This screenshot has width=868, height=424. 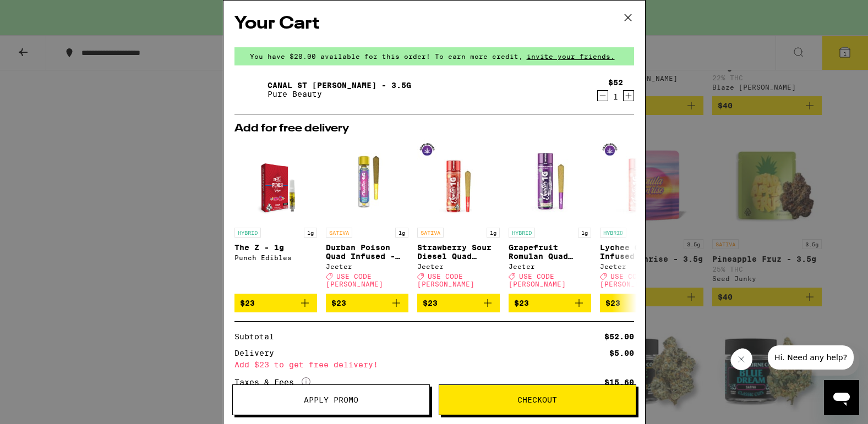 I want to click on div: $52.00, so click(x=619, y=336).